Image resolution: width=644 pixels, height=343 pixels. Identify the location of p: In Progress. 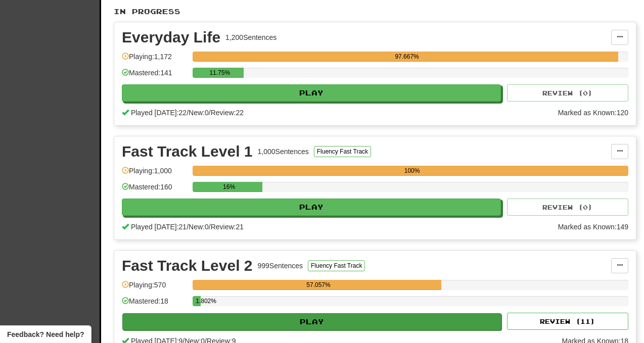
(375, 12).